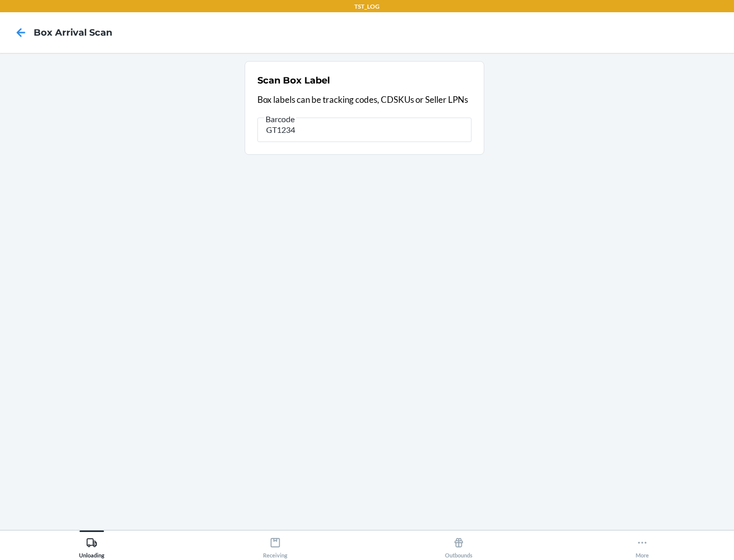 The width and height of the screenshot is (734, 560). I want to click on div: Outbounds, so click(458, 546).